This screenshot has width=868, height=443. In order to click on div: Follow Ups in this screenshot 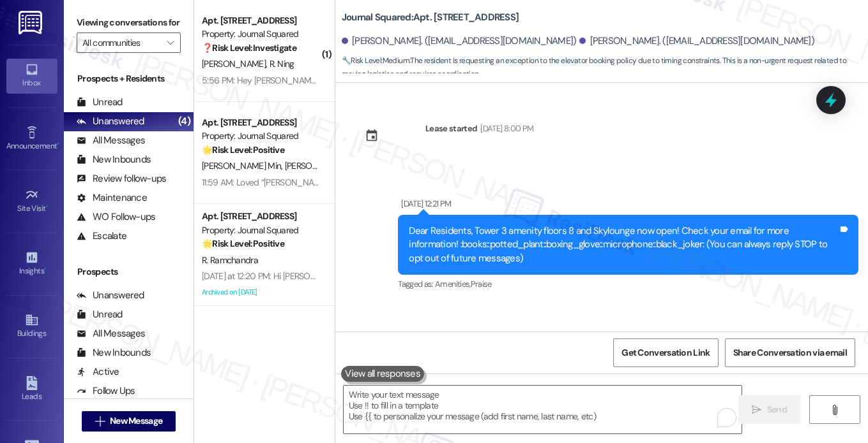, I will do `click(106, 391)`.